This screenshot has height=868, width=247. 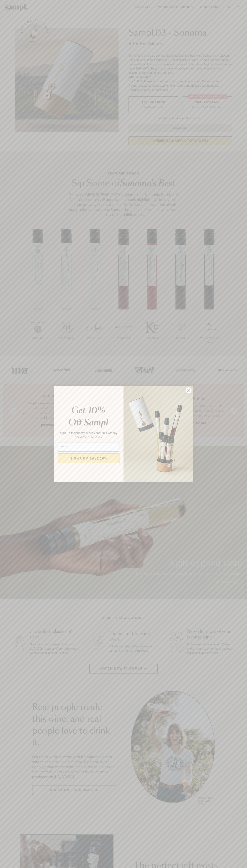 What do you see at coordinates (188, 391) in the screenshot?
I see `button: Close dialog` at bounding box center [188, 391].